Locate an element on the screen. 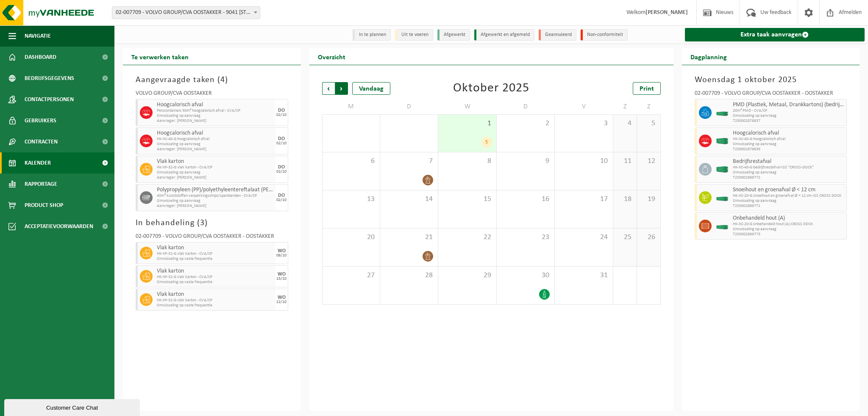 The image size is (868, 416). span: Print is located at coordinates (647, 89).